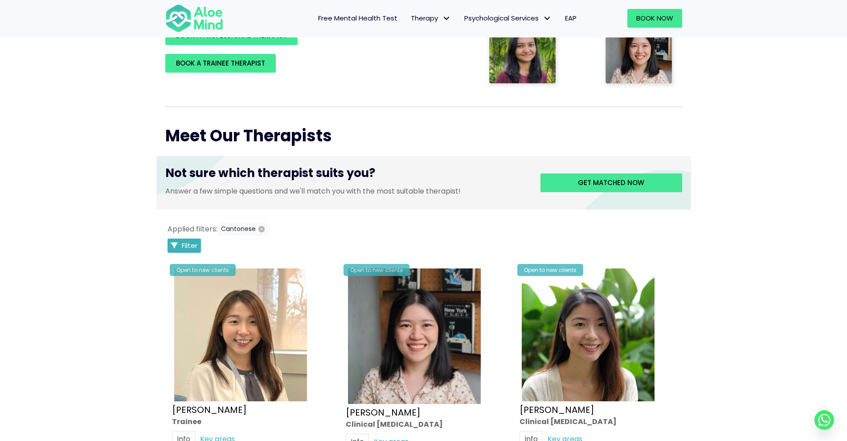 The width and height of the screenshot is (847, 441). Describe the element at coordinates (358, 18) in the screenshot. I see `a: Free Mental Health Test` at that location.